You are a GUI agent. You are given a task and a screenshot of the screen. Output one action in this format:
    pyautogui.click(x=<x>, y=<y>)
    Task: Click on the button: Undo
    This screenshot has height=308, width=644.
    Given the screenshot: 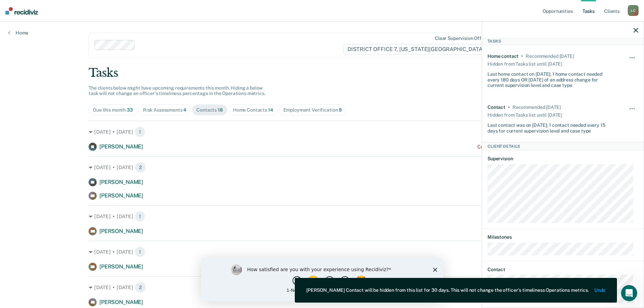 What is the action you would take?
    pyautogui.click(x=600, y=289)
    